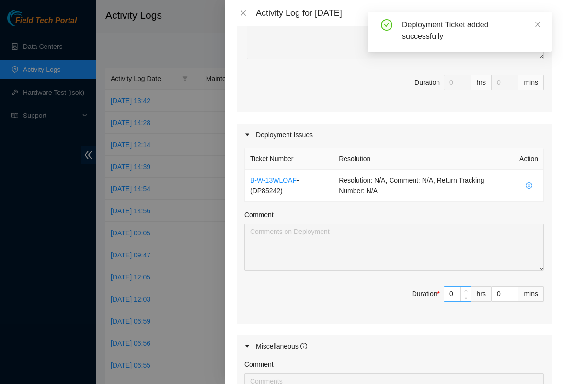  Describe the element at coordinates (466, 290) in the screenshot. I see `span: Increase Value` at that location.